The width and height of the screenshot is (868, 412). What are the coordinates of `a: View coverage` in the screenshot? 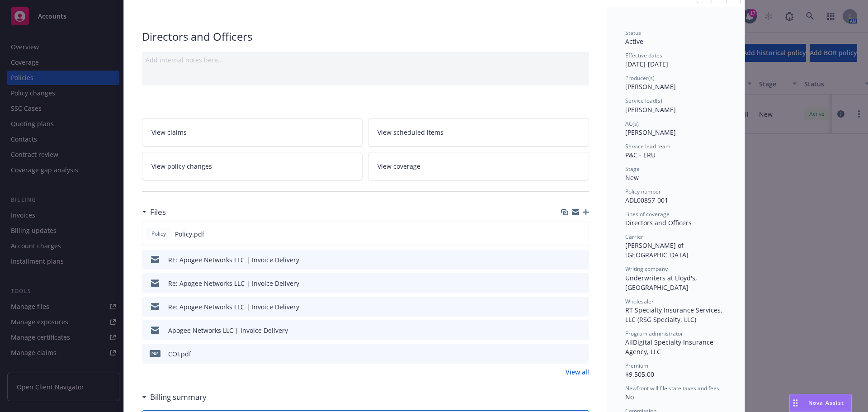 It's located at (479, 166).